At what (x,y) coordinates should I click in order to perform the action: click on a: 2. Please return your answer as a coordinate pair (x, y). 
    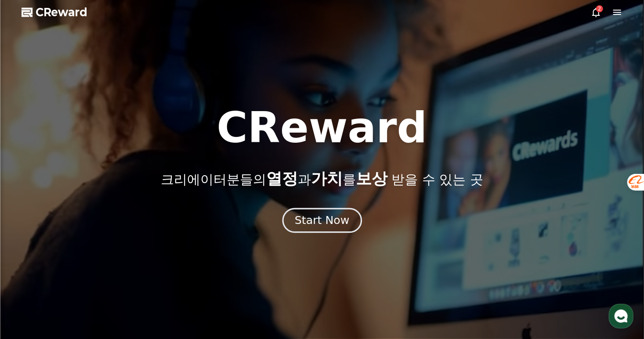
    Looking at the image, I should click on (596, 12).